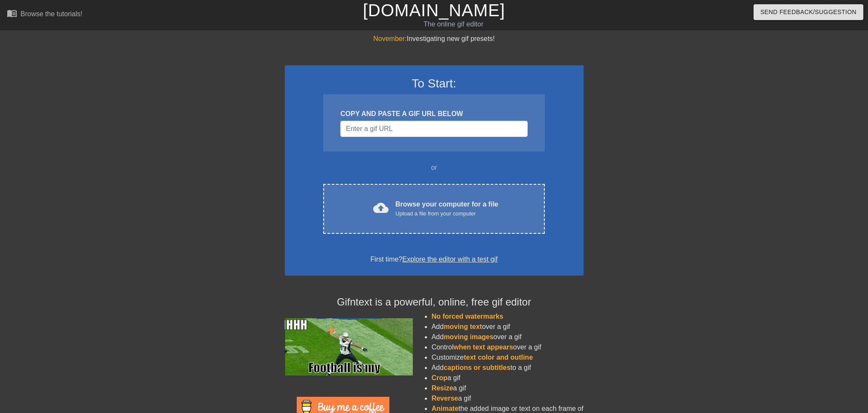 The width and height of the screenshot is (868, 413). I want to click on h3: To Start:, so click(434, 84).